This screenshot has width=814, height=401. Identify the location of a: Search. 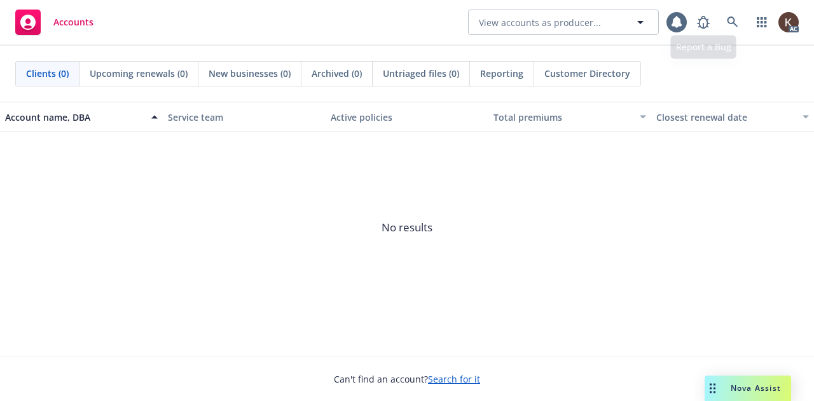
(733, 22).